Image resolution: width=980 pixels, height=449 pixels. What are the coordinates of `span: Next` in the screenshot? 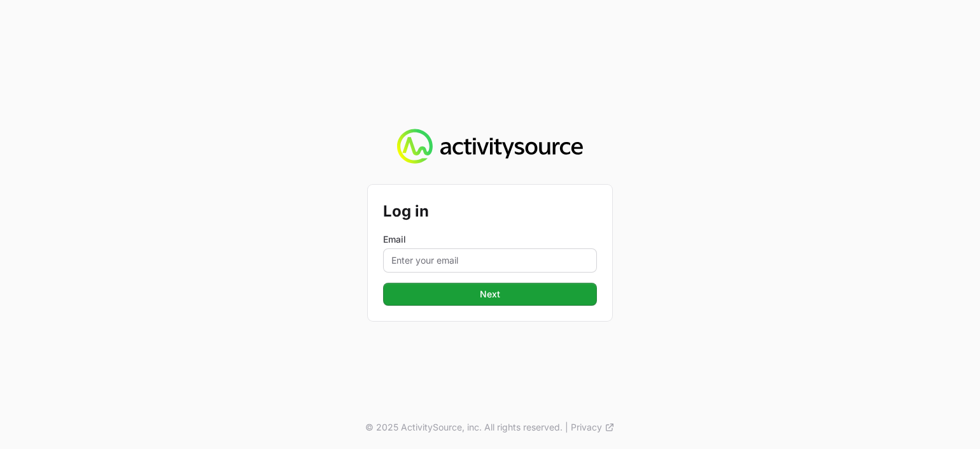 It's located at (490, 294).